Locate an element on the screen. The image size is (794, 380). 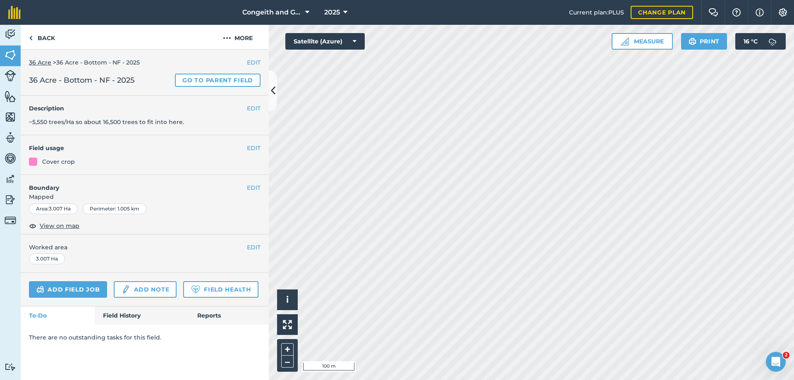
img: svg+xml;base64,PHN2ZyB4bWxucz0iaHR0cDovL3d3dy53My5vcmcvMjAwMC9zdmciIHdpZHRoPSIxOSIgaGVpZ2h0PSIyNC... is located at coordinates (692, 41).